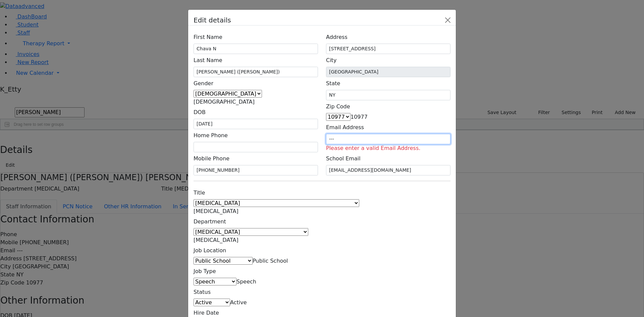  I want to click on label: Email Address, so click(345, 128).